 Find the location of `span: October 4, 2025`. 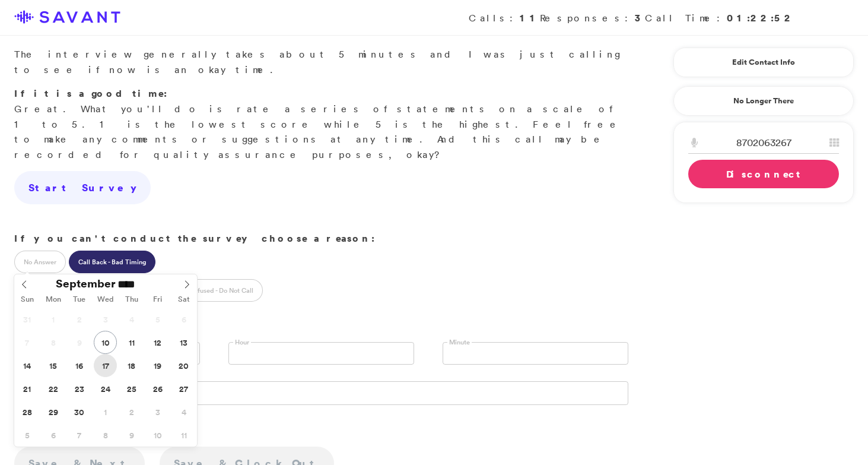

span: October 4, 2025 is located at coordinates (183, 412).